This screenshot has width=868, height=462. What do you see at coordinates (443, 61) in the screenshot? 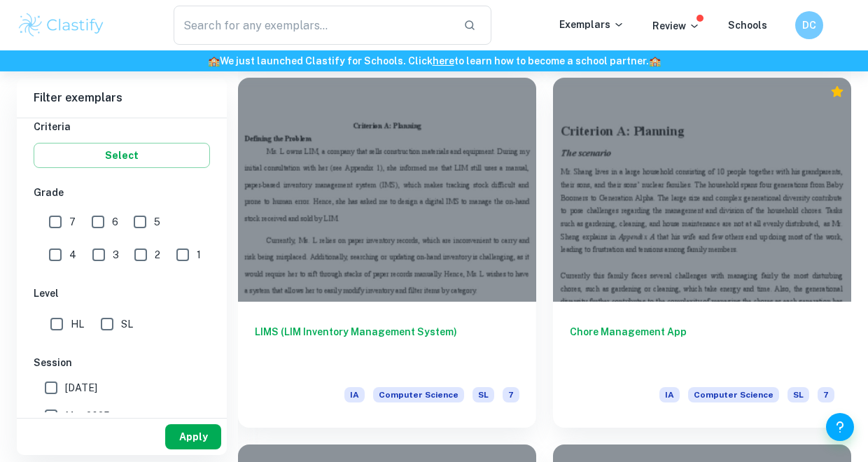
I see `a: here` at bounding box center [443, 61].